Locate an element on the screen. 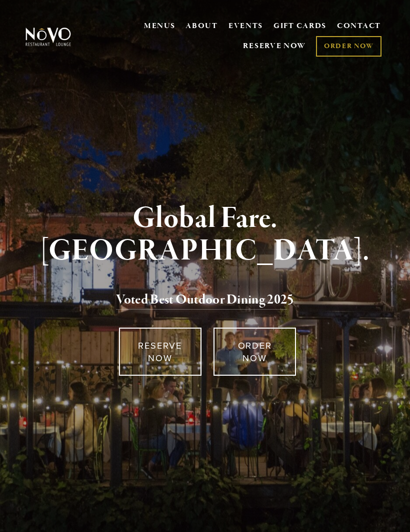  a: EVENTS is located at coordinates (245, 26).